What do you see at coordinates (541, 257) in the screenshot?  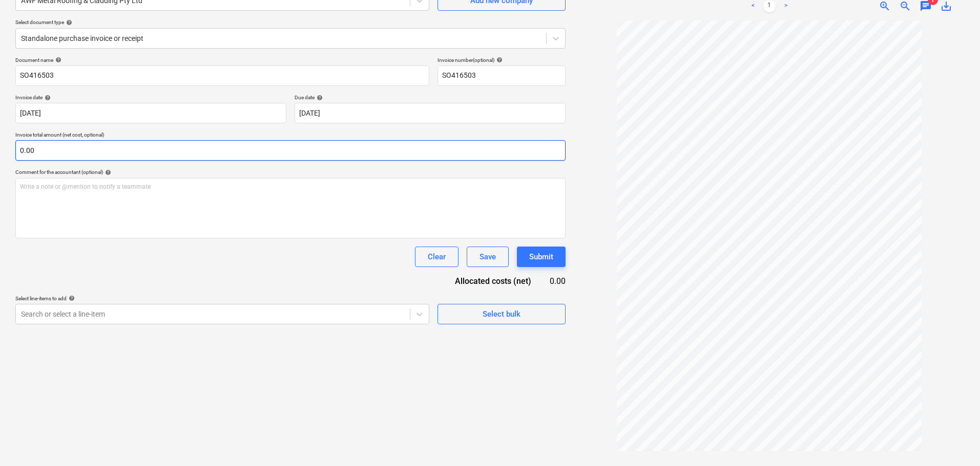 I see `button: Submit` at bounding box center [541, 257].